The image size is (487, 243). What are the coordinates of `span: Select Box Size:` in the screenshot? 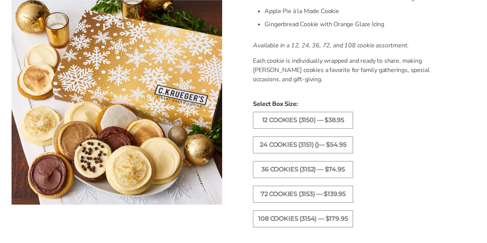 It's located at (351, 104).